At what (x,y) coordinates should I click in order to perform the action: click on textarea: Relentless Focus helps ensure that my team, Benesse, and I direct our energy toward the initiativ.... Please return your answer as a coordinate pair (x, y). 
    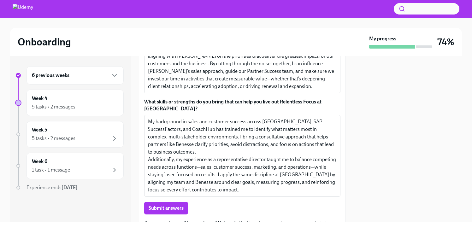
    Looking at the image, I should click on (243, 60).